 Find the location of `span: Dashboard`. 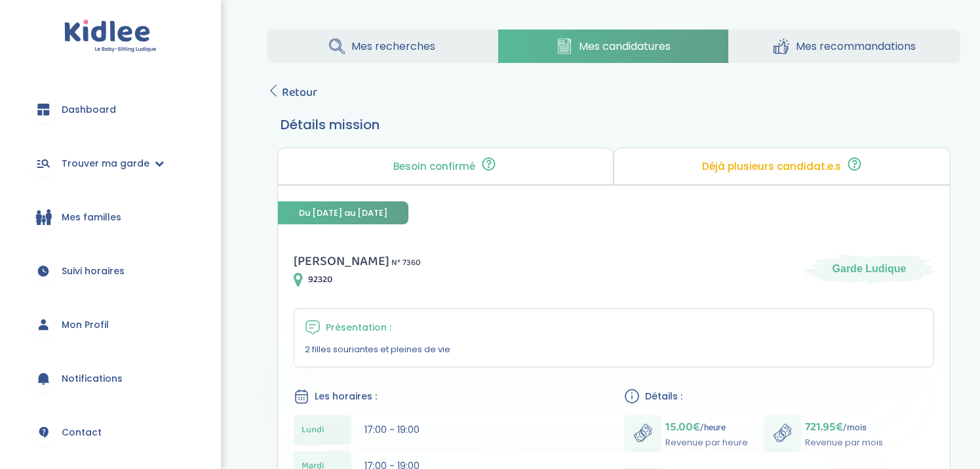

span: Dashboard is located at coordinates (89, 110).